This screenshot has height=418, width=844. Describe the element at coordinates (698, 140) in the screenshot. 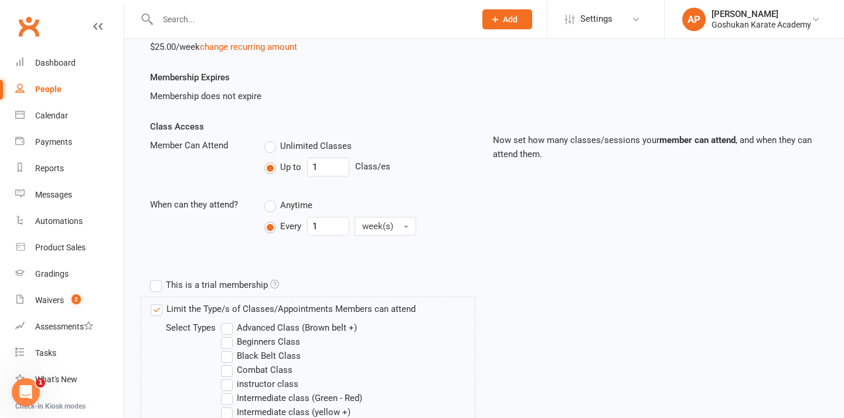

I see `strong: member can attend` at that location.